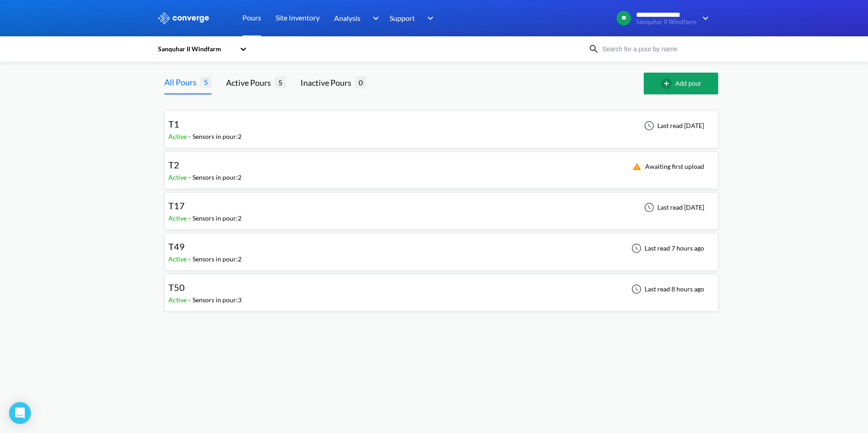  What do you see at coordinates (442, 166) in the screenshot?
I see `a: T2Active-Sensors in pour:2Awaiting first upload` at bounding box center [442, 166].